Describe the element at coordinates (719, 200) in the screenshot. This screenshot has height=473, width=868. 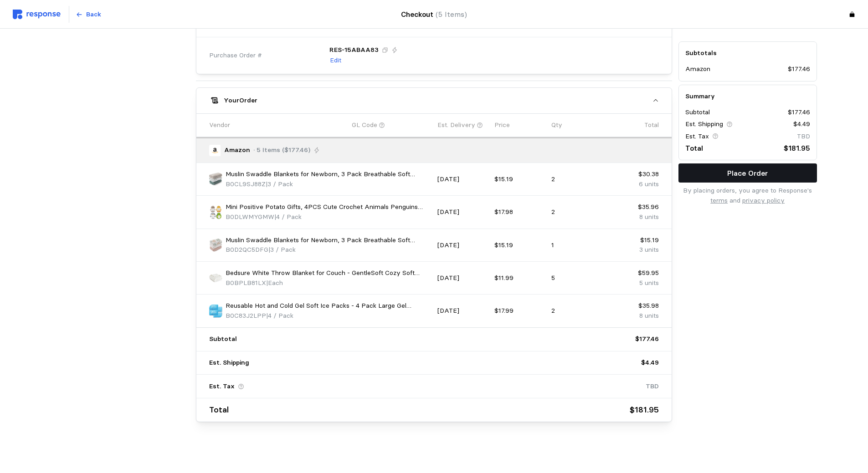
I see `a: terms` at that location.